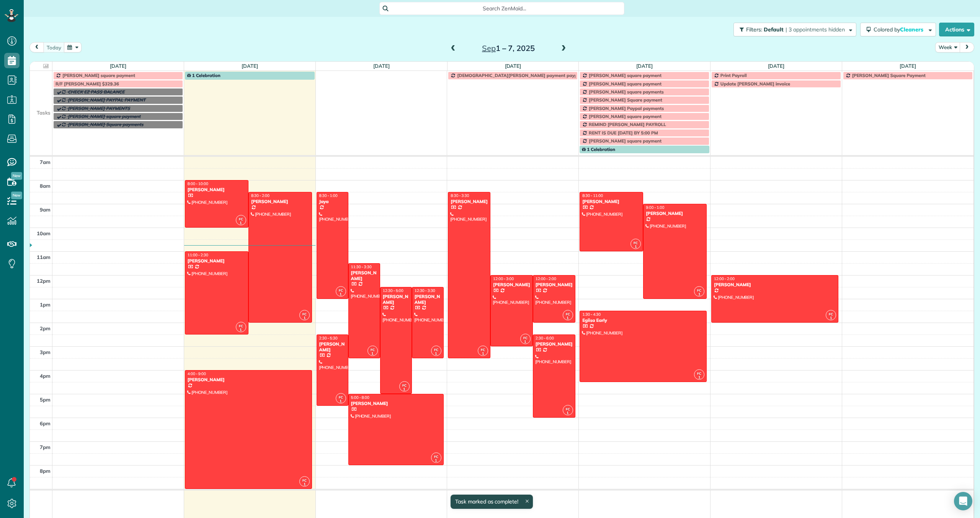 The image size is (980, 518). What do you see at coordinates (328, 338) in the screenshot?
I see `span: 2:30 - 5:30` at bounding box center [328, 338].